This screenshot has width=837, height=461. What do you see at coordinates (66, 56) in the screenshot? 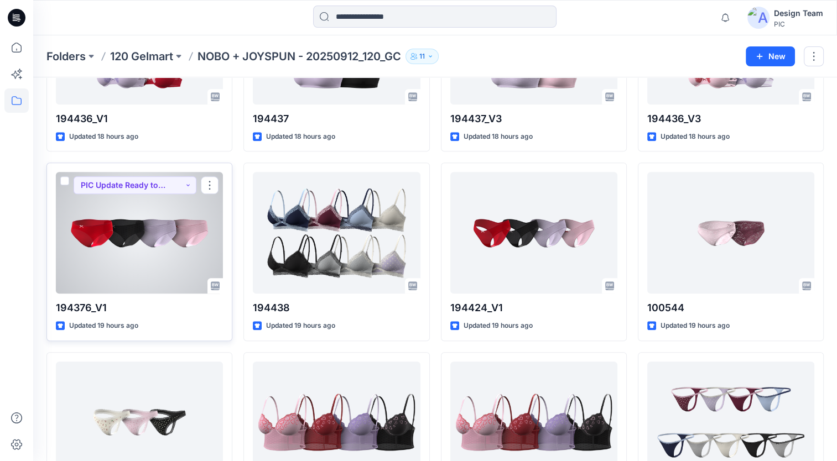
I see `p: Folders` at bounding box center [66, 56].